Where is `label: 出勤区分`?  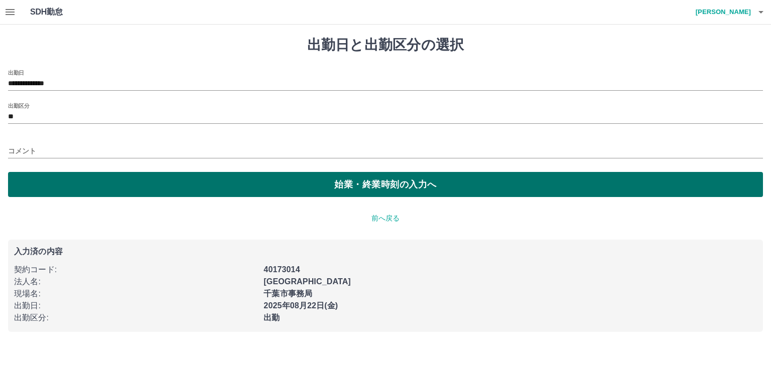
label: 出勤区分 is located at coordinates (19, 105).